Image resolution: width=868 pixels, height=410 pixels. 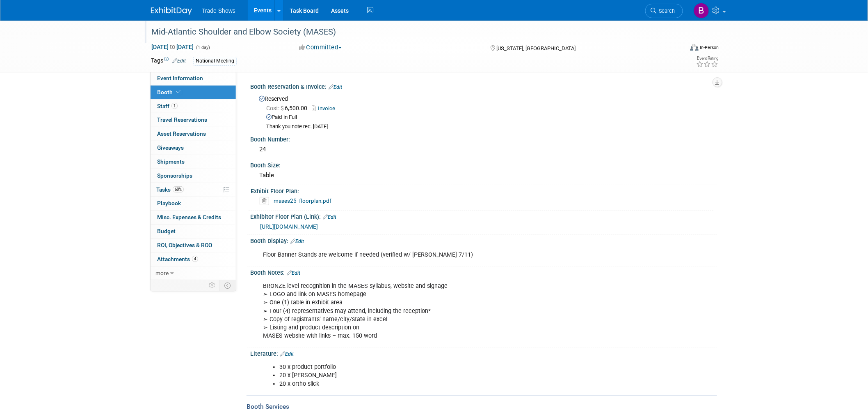 What do you see at coordinates (179, 92) in the screenshot?
I see `i: Booth reservation complete` at bounding box center [179, 92].